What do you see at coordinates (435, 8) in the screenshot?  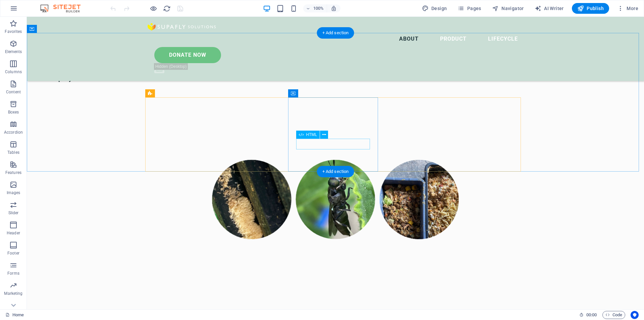 I see `span: Design` at bounding box center [435, 8].